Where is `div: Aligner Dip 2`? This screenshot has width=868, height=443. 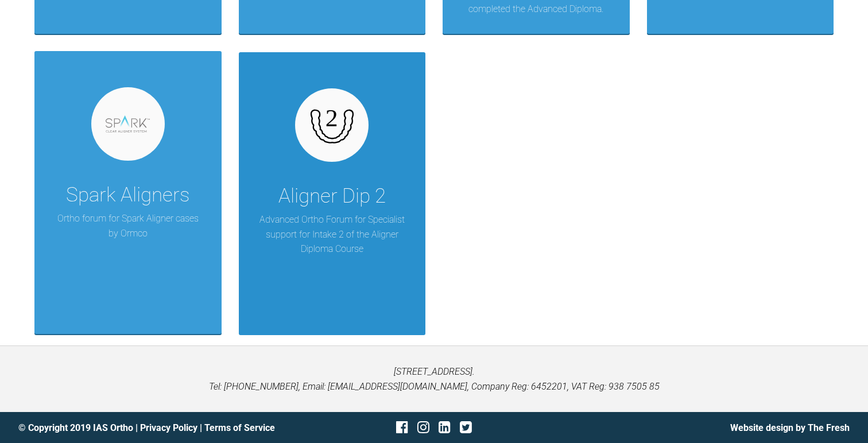 div: Aligner Dip 2 is located at coordinates (331, 197).